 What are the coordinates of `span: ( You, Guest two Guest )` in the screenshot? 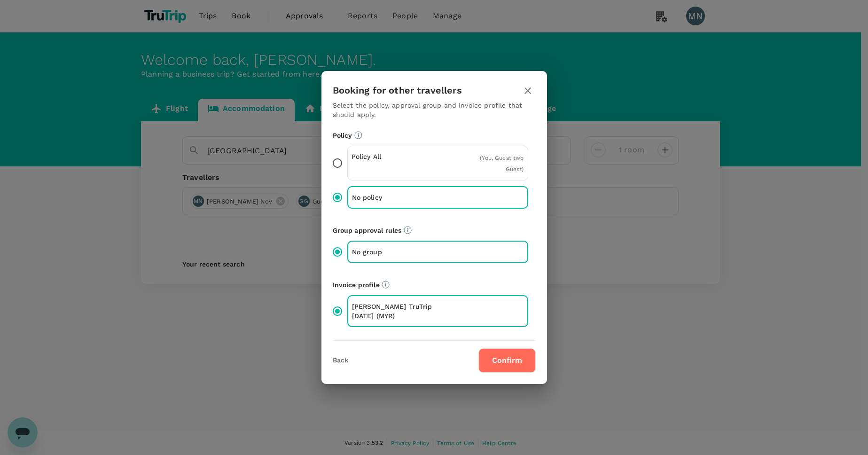 It's located at (501, 164).